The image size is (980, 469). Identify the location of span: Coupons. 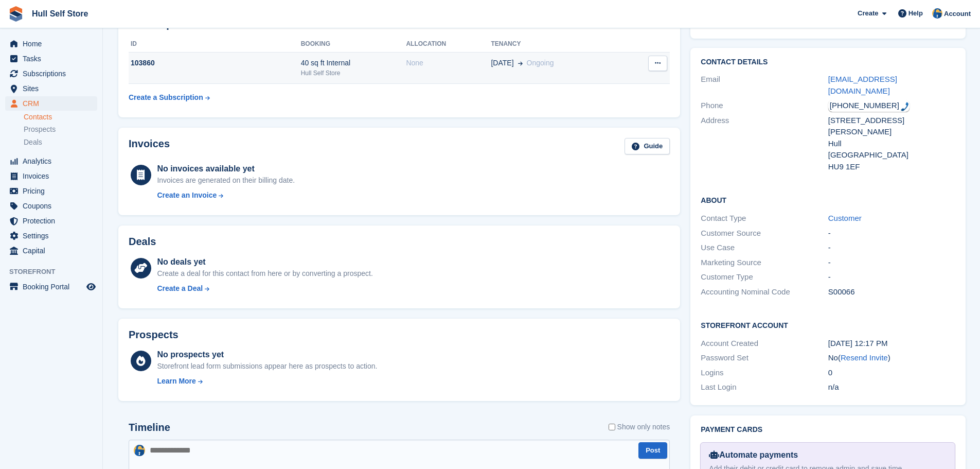
(54, 206).